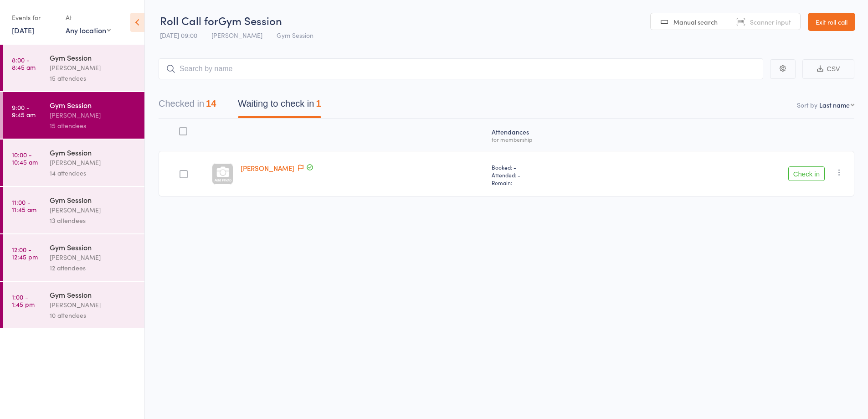  What do you see at coordinates (461, 69) in the screenshot?
I see `input: Search by name` at bounding box center [461, 69].